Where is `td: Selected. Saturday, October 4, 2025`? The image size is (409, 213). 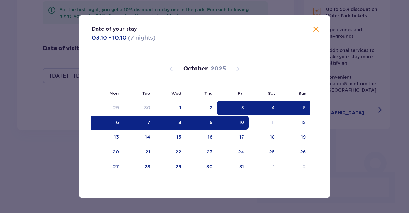 td: Selected. Saturday, October 4, 2025 is located at coordinates (264, 108).